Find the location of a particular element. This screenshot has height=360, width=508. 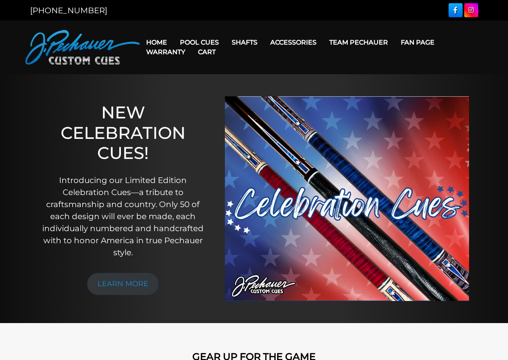

h1: NEW CELEBRATION CUES! is located at coordinates (123, 133).